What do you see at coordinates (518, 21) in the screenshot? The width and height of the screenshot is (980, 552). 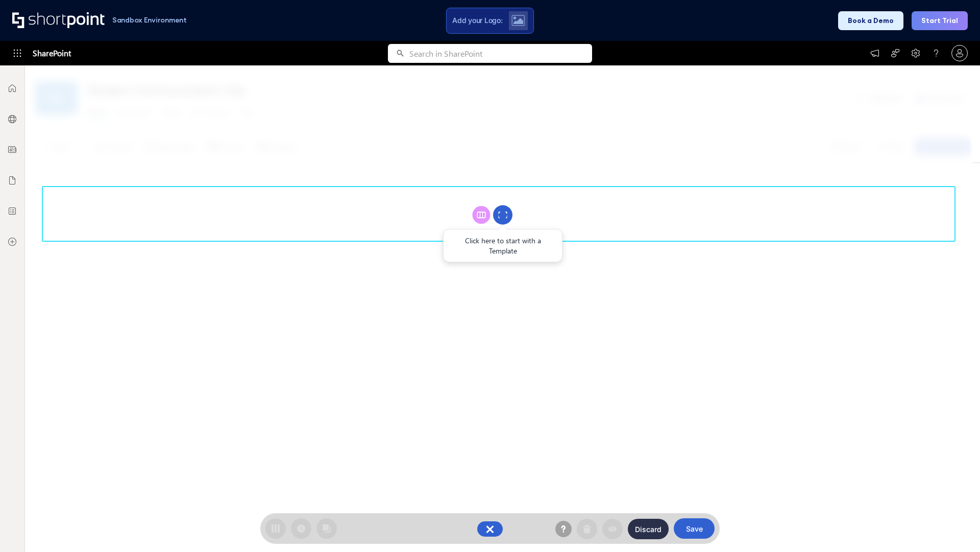 I see `img: Upload logo` at bounding box center [518, 21].